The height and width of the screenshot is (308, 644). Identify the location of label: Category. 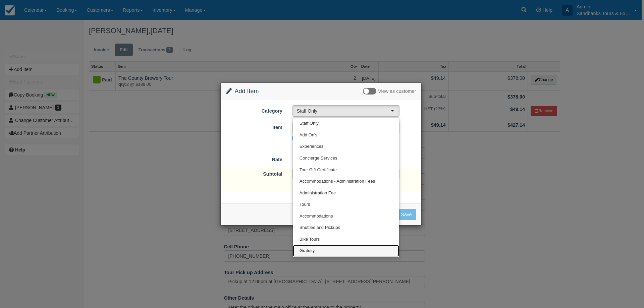
(254, 110).